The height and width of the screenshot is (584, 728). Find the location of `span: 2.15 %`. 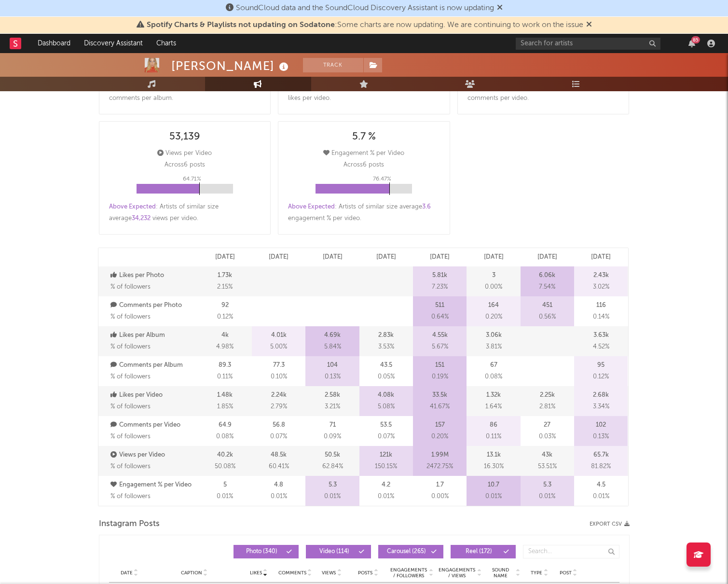

span: 2.15 % is located at coordinates (225, 288).